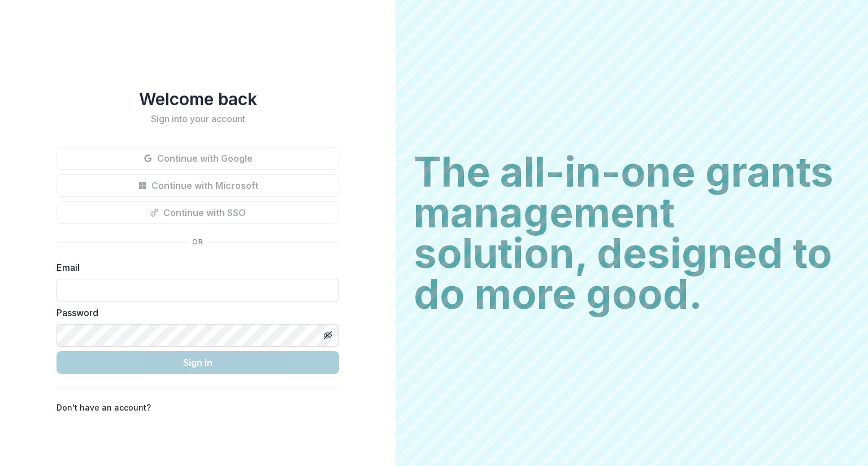 This screenshot has width=868, height=466. What do you see at coordinates (103, 407) in the screenshot?
I see `p: Don't have an account?` at bounding box center [103, 407].